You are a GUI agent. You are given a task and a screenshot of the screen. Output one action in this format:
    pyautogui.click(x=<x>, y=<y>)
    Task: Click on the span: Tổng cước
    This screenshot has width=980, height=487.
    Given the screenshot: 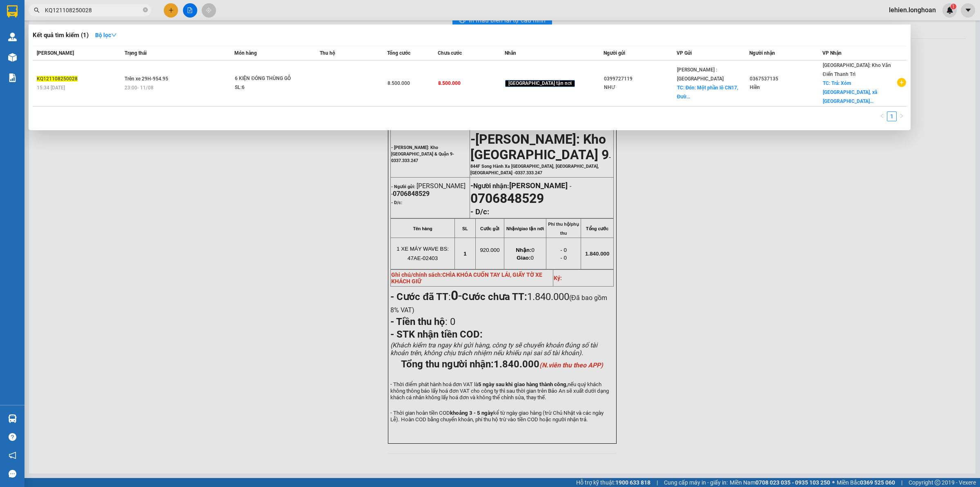 What is the action you would take?
    pyautogui.click(x=399, y=53)
    